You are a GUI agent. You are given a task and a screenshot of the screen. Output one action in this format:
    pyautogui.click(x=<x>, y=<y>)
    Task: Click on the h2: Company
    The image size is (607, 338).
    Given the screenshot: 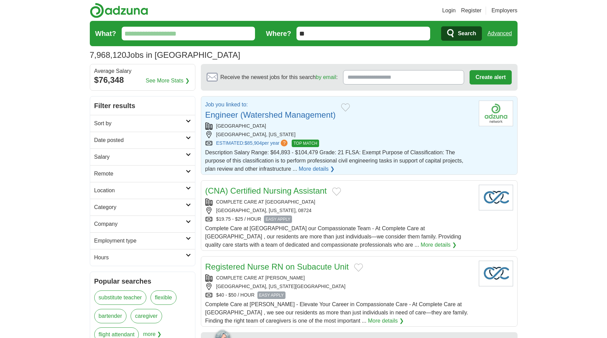 What is the action you would take?
    pyautogui.click(x=140, y=224)
    